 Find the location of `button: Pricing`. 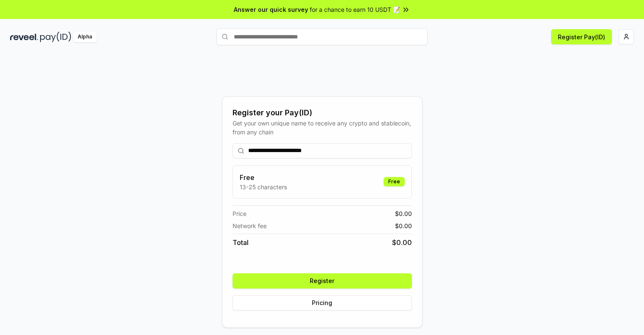

button: Pricing is located at coordinates (322, 303).